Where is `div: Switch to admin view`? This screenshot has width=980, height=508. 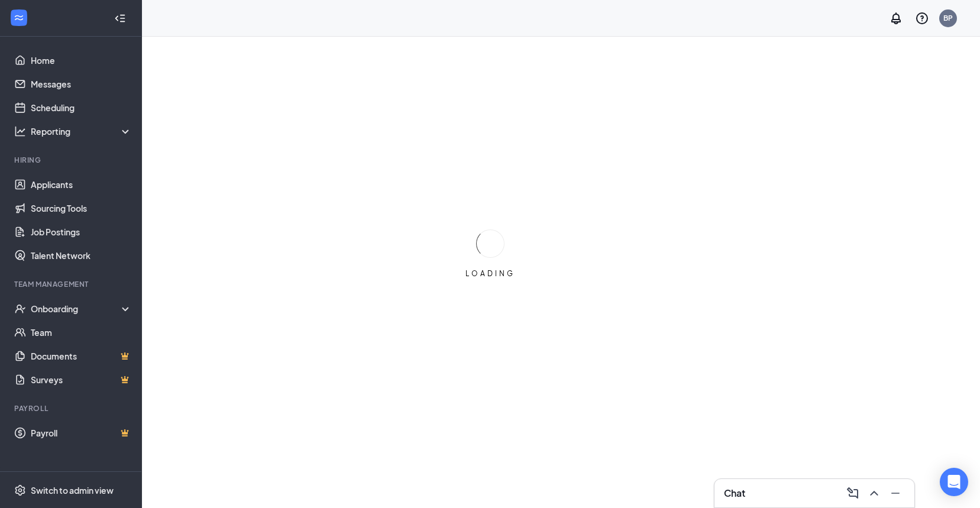 div: Switch to admin view is located at coordinates (73, 490).